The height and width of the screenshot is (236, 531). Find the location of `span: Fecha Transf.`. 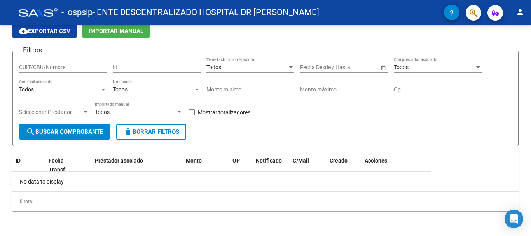

span: Fecha Transf. is located at coordinates (58, 165).